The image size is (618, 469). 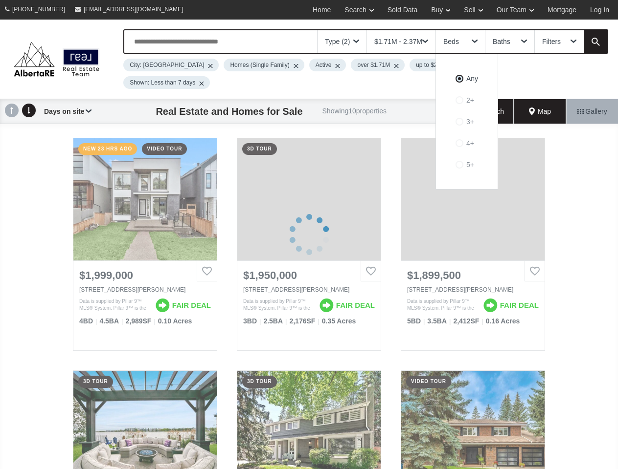 I want to click on label: Any, so click(x=466, y=79).